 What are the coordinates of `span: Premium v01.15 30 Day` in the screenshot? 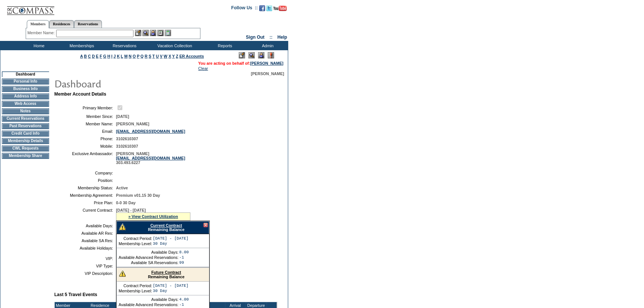 It's located at (138, 195).